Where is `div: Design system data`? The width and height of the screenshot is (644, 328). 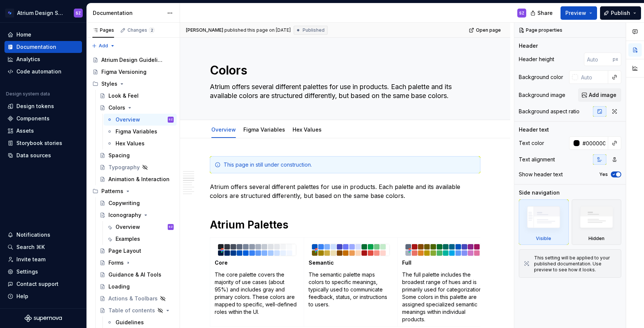
div: Design system data is located at coordinates (28, 94).